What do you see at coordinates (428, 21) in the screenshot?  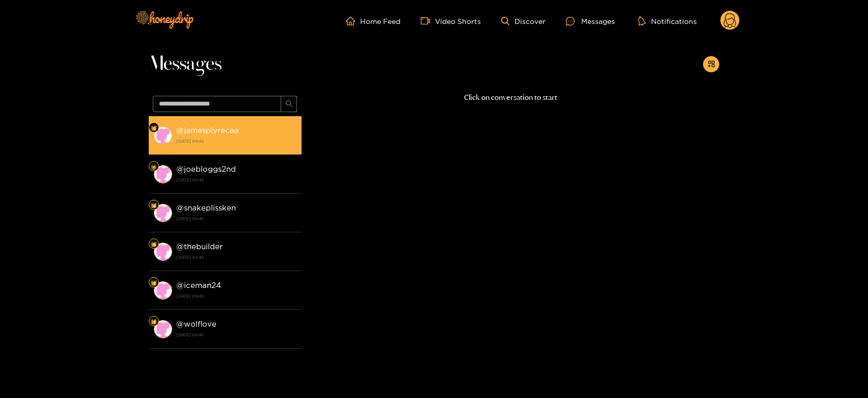 I see `span: video-camera` at bounding box center [428, 21].